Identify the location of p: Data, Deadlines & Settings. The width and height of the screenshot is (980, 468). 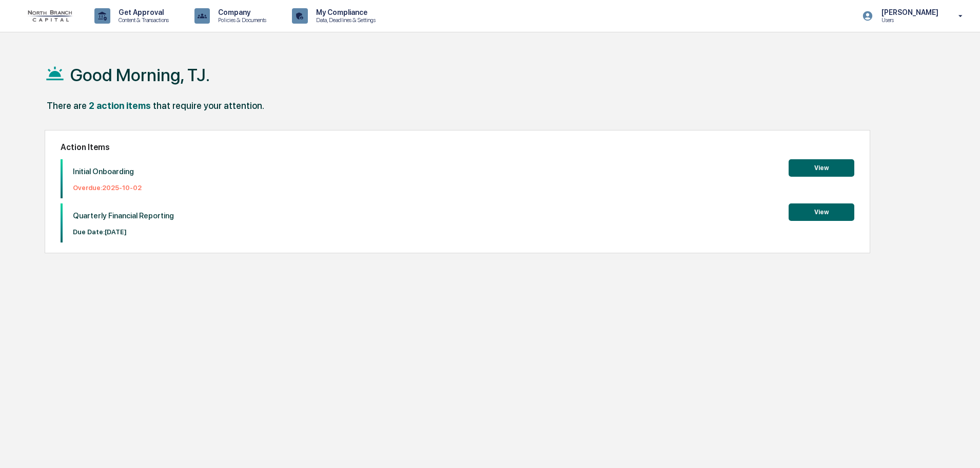
(344, 20).